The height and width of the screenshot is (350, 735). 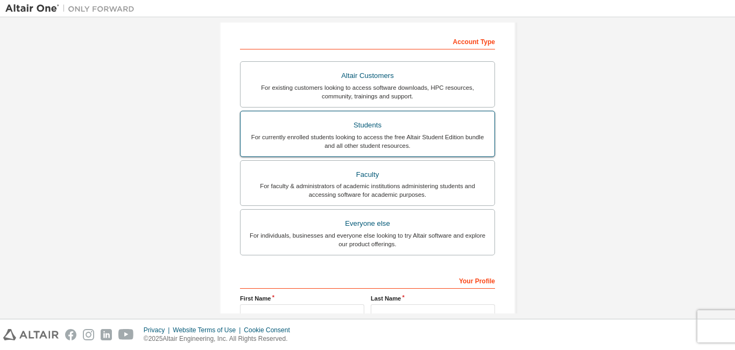 What do you see at coordinates (220, 339) in the screenshot?
I see `p: © 2025 Altair Engineering, Inc. All Rights Reserved.` at bounding box center [220, 339].